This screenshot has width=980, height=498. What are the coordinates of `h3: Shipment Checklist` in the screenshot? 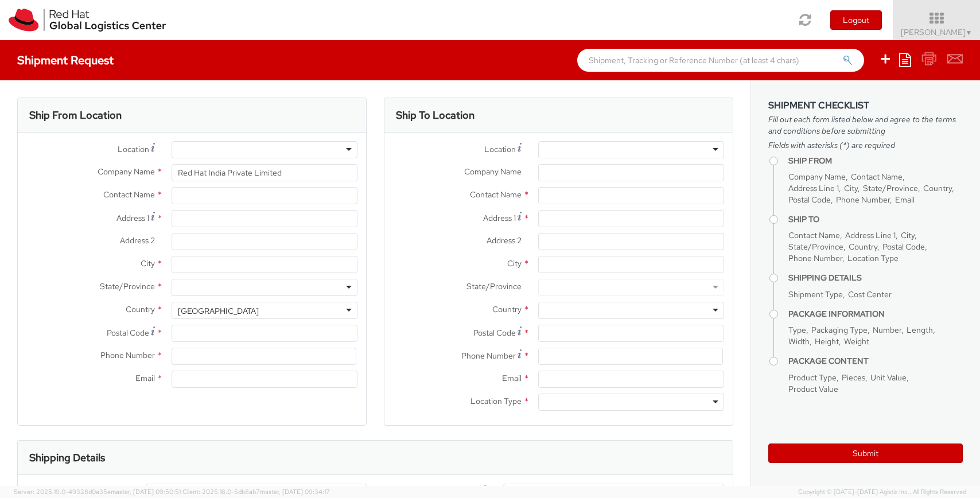 It's located at (866, 106).